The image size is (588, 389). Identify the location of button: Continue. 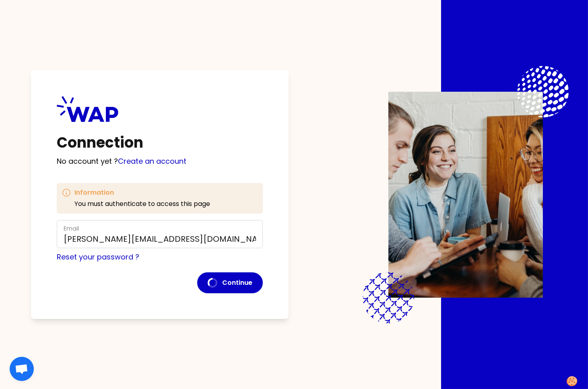
(230, 283).